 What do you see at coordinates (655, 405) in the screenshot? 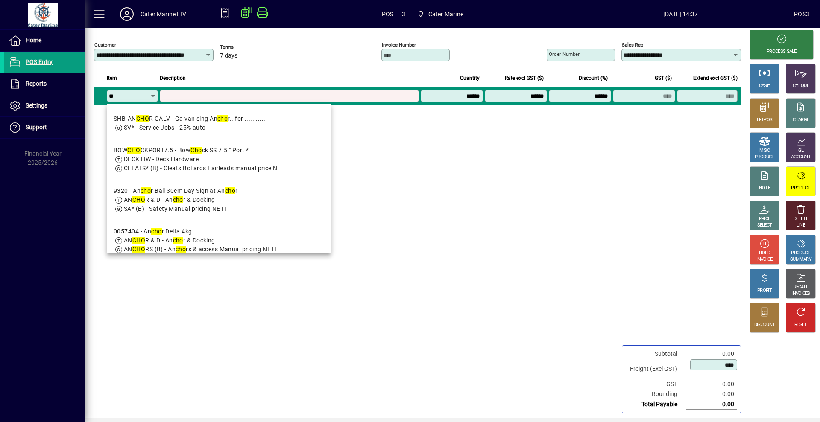
I see `td: Total Payable` at bounding box center [655, 405].